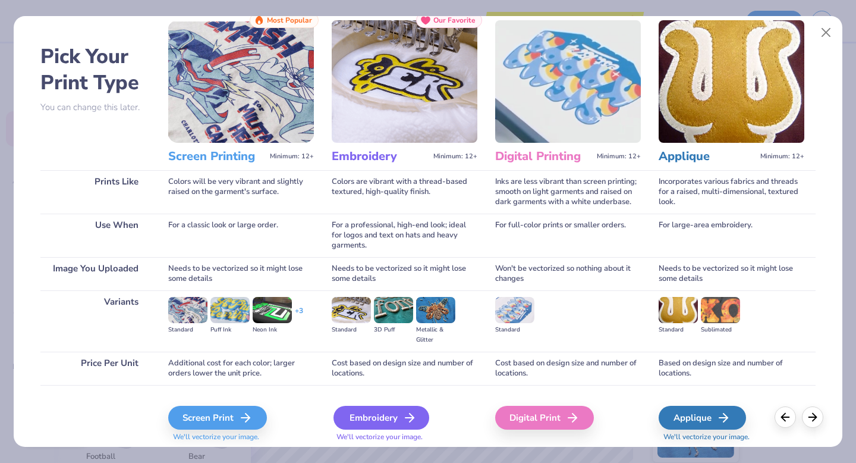 This screenshot has height=463, width=856. Describe the element at coordinates (732, 235) in the screenshot. I see `div: For large-area embroidery.` at that location.